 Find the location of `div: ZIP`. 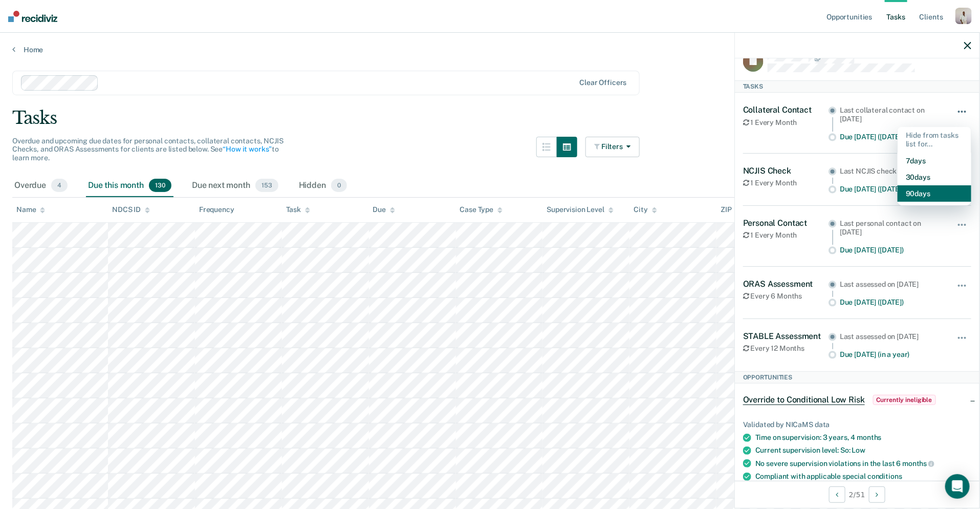

div: ZIP is located at coordinates (731, 209).